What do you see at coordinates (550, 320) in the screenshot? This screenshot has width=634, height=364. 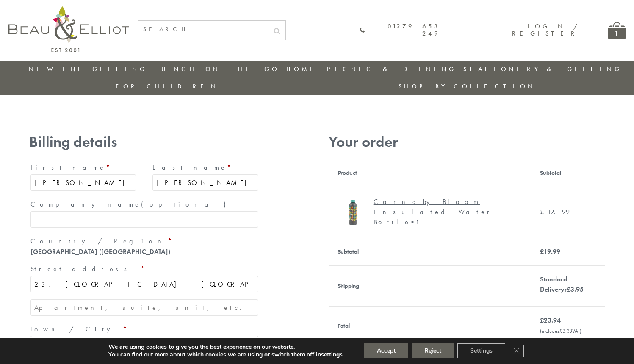 I see `bdi: 23.94` at bounding box center [550, 320].